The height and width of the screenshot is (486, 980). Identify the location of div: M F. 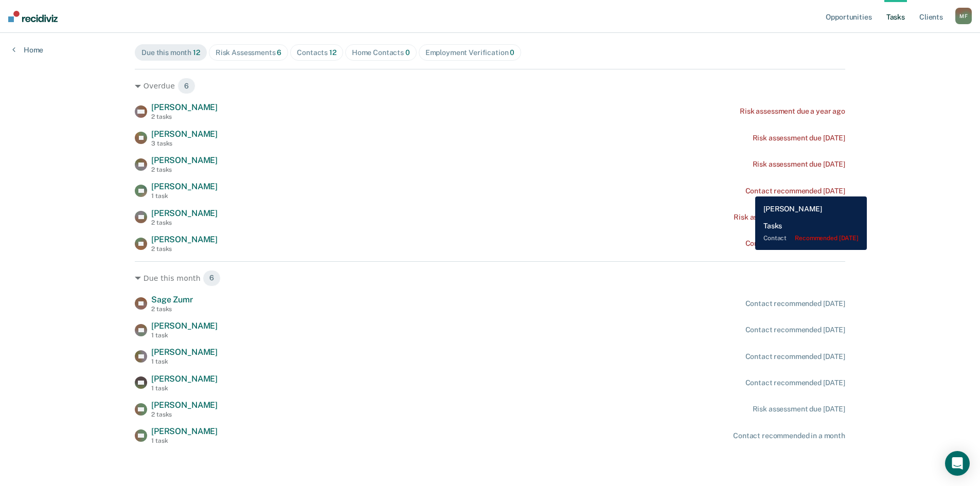
(964, 16).